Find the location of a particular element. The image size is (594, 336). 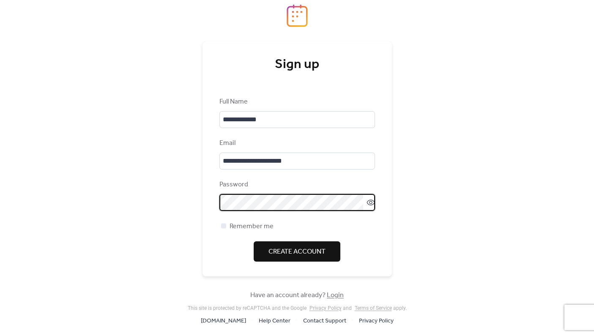

div: Full Name is located at coordinates (296, 102).